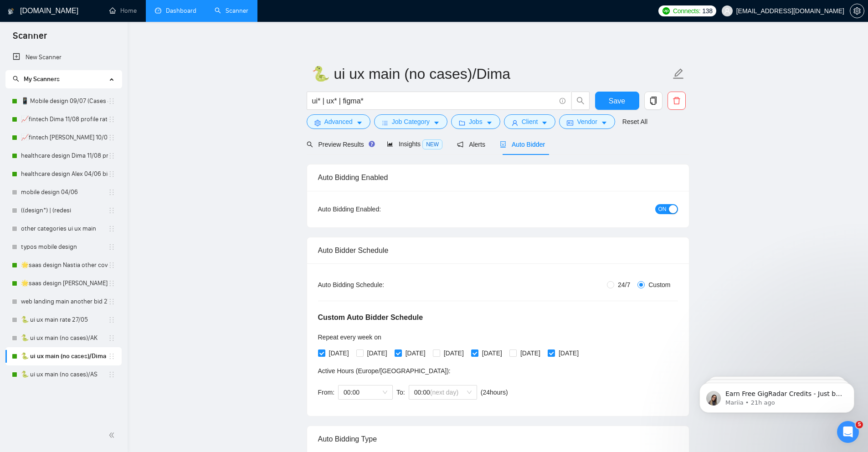 Image resolution: width=868 pixels, height=452 pixels. I want to click on span: 5, so click(860, 424).